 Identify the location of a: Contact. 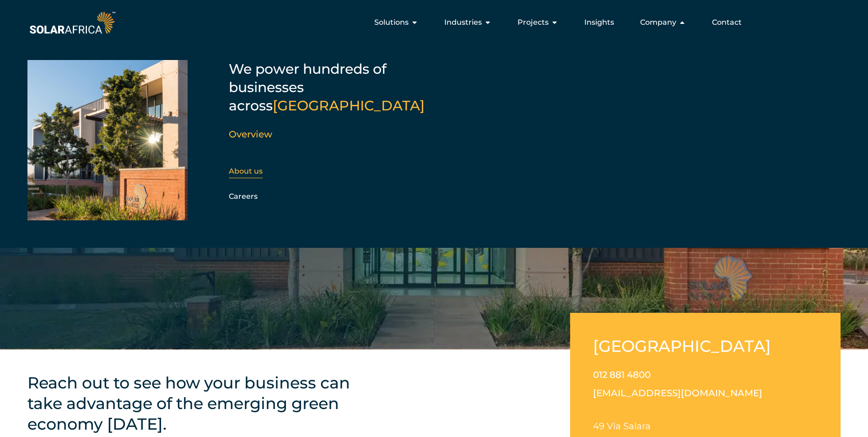
(727, 22).